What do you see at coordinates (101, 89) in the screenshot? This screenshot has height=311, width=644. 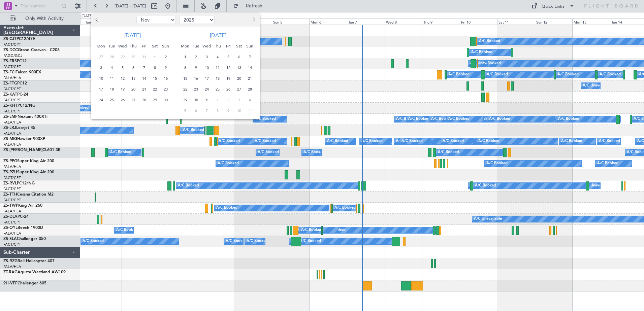 I see `div: 17-11-2025` at bounding box center [101, 89].